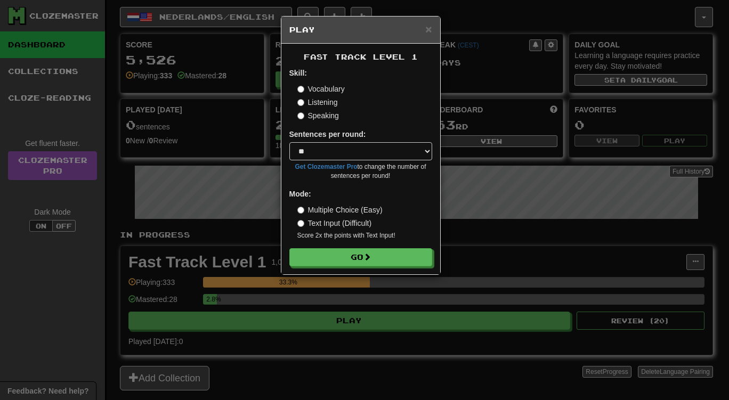  What do you see at coordinates (321, 89) in the screenshot?
I see `label: Vocabulary` at bounding box center [321, 89].